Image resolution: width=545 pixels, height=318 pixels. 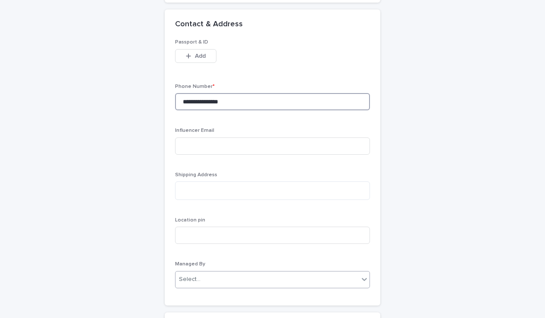 I want to click on h2: Contact & Address, so click(x=209, y=25).